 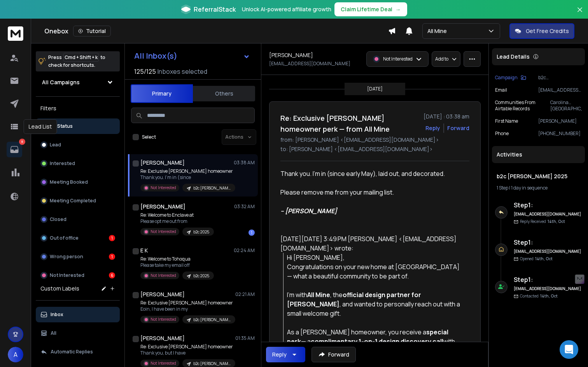 What do you see at coordinates (76, 62) in the screenshot?
I see `p: Press to check for shortcuts.` at bounding box center [76, 62].